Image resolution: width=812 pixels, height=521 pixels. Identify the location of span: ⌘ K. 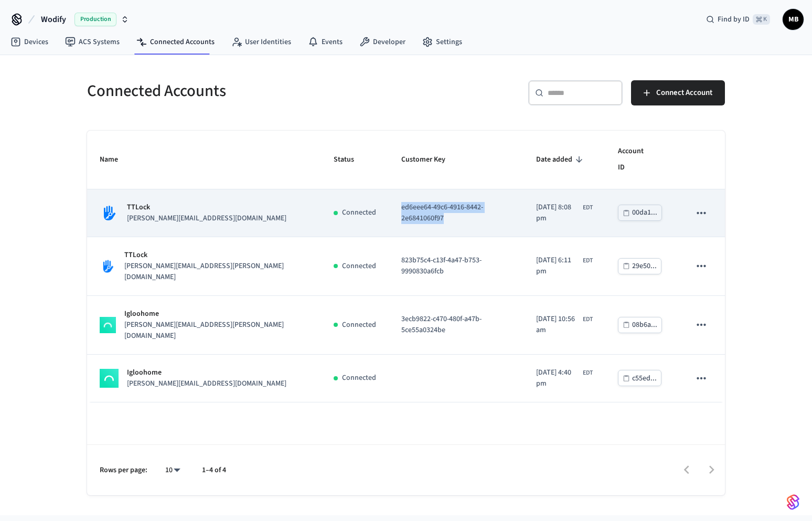
(761, 20).